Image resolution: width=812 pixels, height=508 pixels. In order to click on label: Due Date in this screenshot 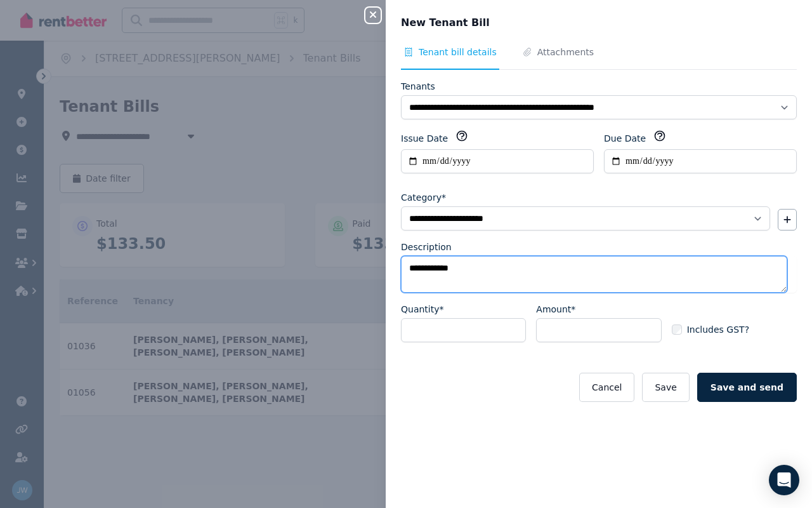, I will do `click(625, 138)`.